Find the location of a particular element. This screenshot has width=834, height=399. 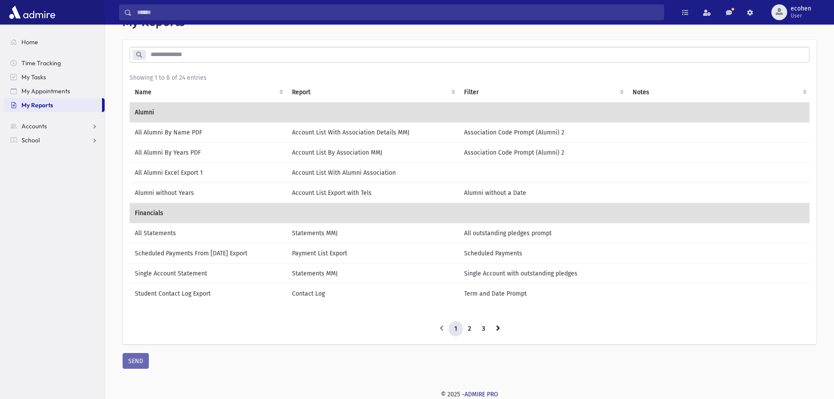

button: SEND is located at coordinates (136, 361).